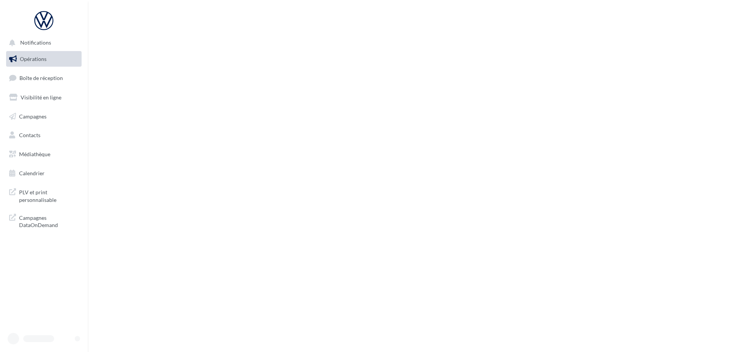  Describe the element at coordinates (30, 135) in the screenshot. I see `span: Contacts` at that location.